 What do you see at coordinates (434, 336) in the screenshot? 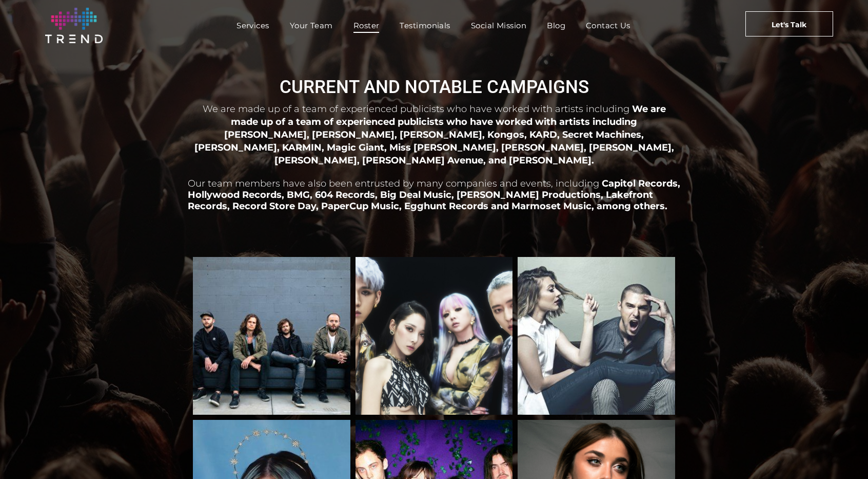
I see `a: KARD` at bounding box center [434, 336].